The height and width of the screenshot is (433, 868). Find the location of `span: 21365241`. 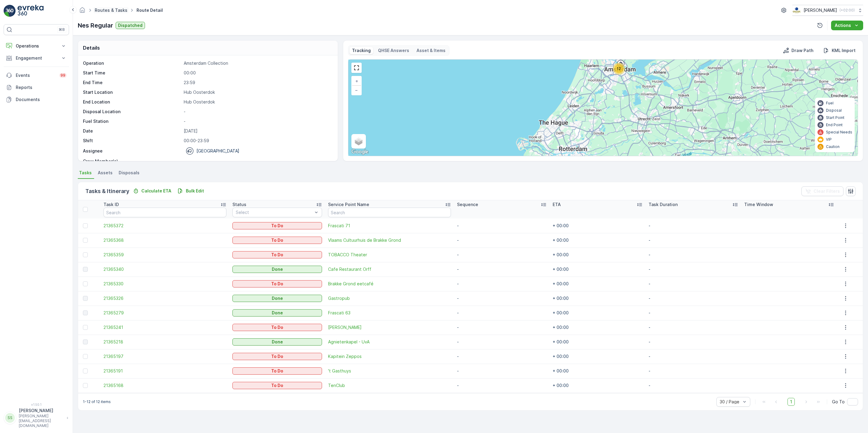

span: 21365241 is located at coordinates (165, 327).